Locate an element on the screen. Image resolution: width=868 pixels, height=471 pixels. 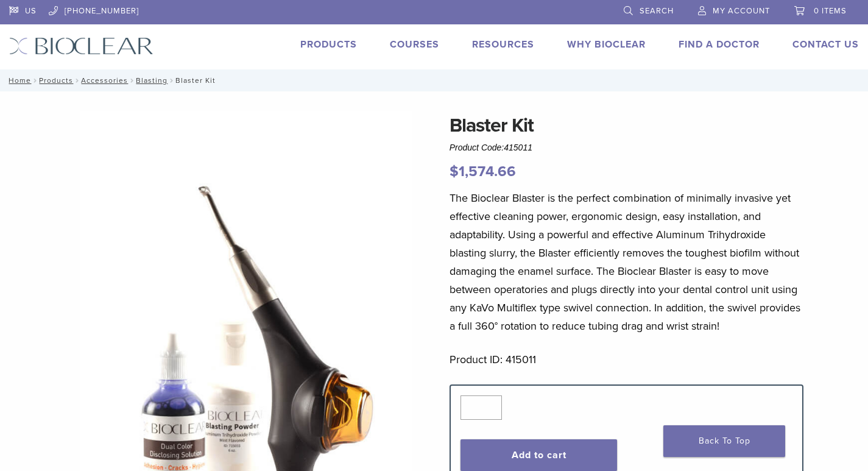
a: Why Bioclear is located at coordinates (606, 44).